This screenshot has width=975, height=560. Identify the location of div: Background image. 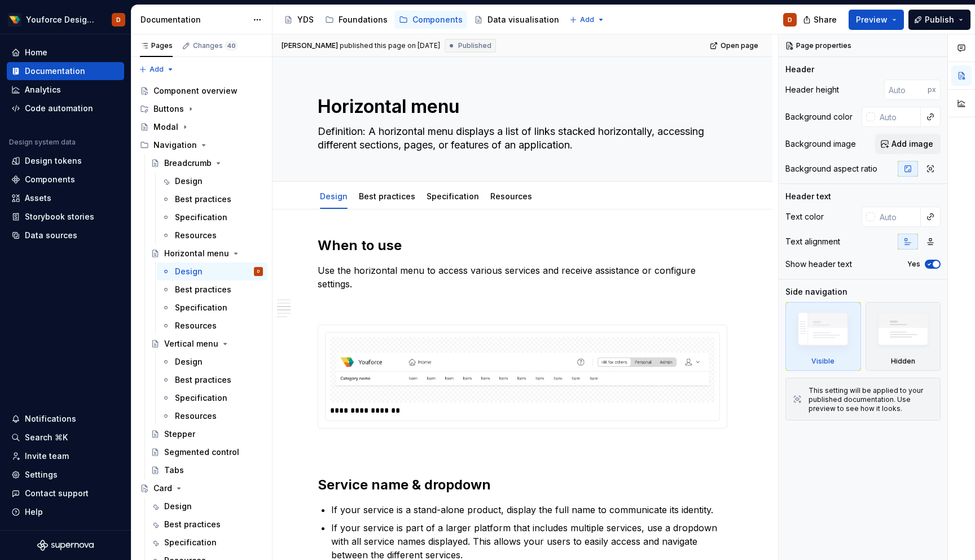
(820, 144).